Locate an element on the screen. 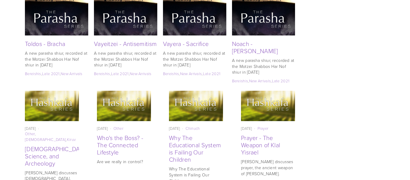  img: Who's the Boss? - The Connected Lifestyle is located at coordinates (124, 106).